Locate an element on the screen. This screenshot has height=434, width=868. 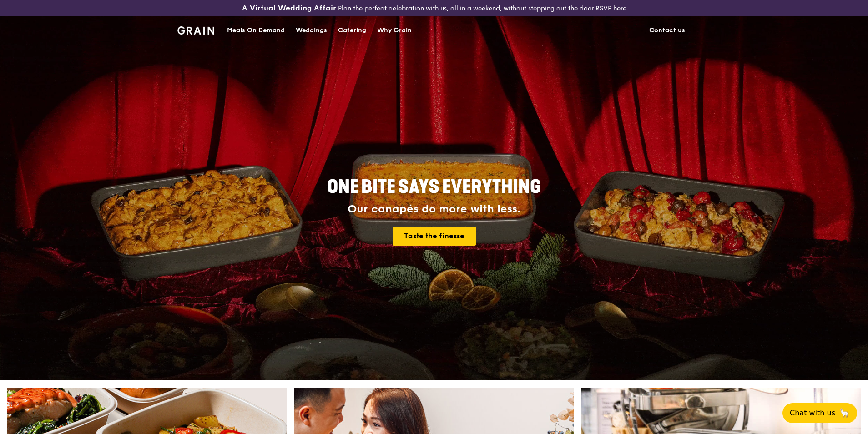
span: ONE BITE SAYS EVERYTHING is located at coordinates (434, 187).